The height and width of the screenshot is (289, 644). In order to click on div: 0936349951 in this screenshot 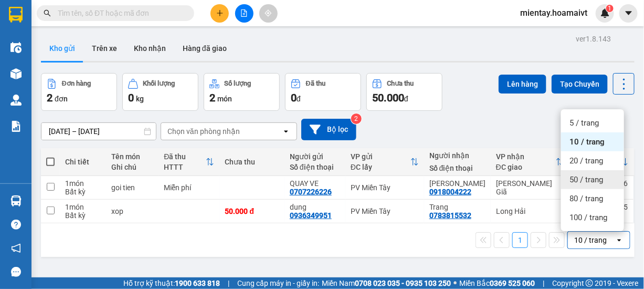, I will do `click(311, 215)`.